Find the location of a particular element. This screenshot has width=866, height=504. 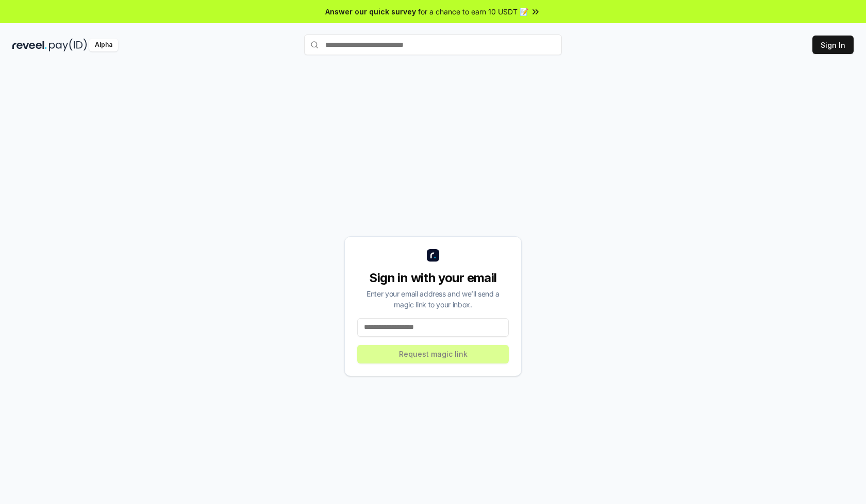

img: pay_id is located at coordinates (68, 45).